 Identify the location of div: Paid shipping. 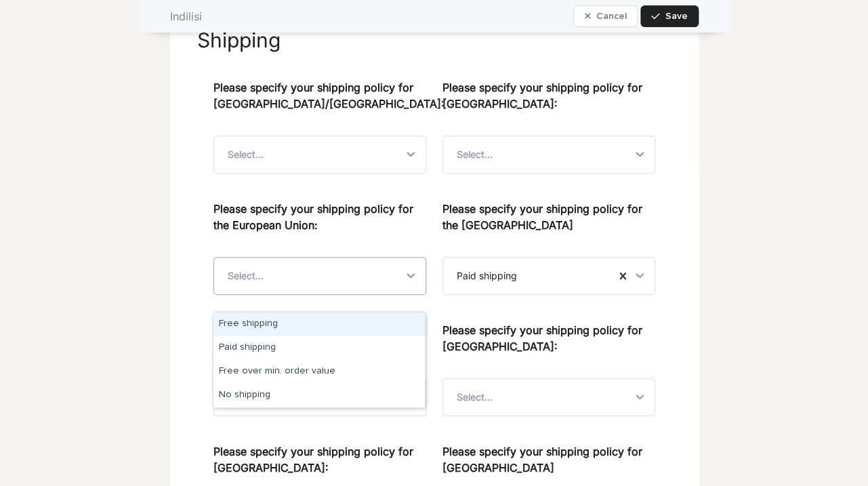
(319, 347).